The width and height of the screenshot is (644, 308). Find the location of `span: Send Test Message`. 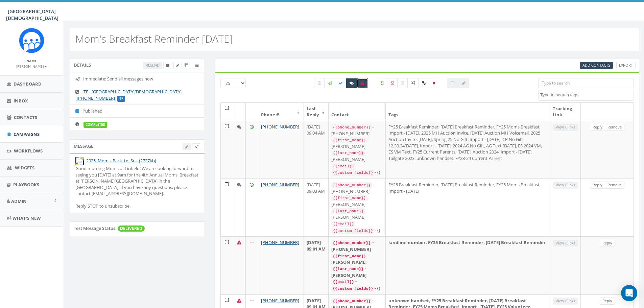

span: Send Test Message is located at coordinates (196, 146).